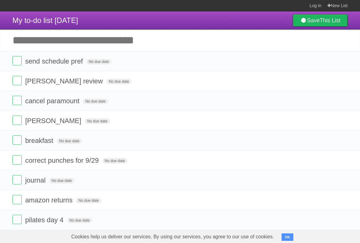 Image resolution: width=360 pixels, height=243 pixels. Describe the element at coordinates (287, 237) in the screenshot. I see `button: OK` at that location.